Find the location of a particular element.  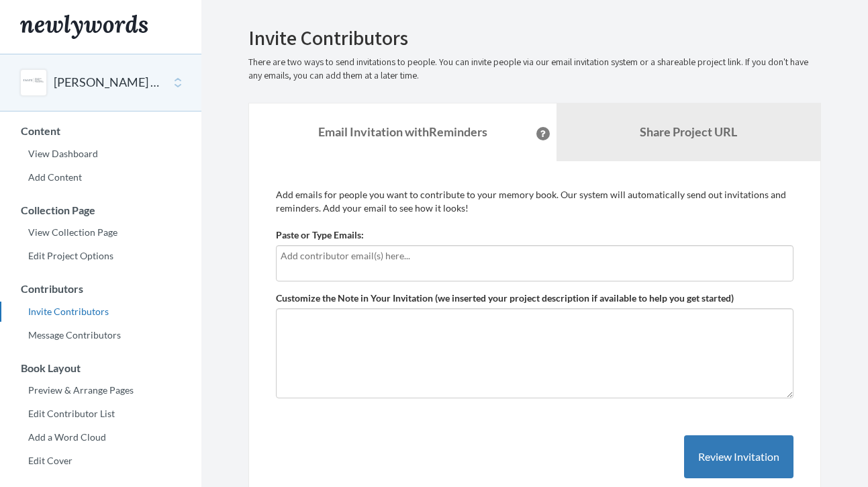

b: Share Project URL is located at coordinates (688, 131).